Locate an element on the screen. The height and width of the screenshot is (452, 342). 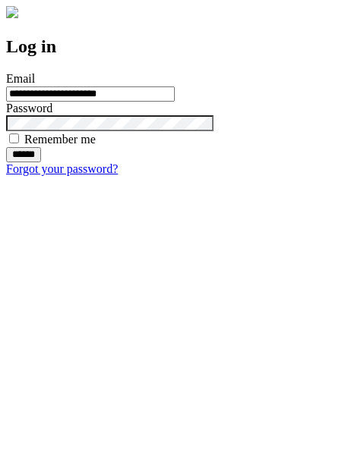
label: Email is located at coordinates (20, 78).